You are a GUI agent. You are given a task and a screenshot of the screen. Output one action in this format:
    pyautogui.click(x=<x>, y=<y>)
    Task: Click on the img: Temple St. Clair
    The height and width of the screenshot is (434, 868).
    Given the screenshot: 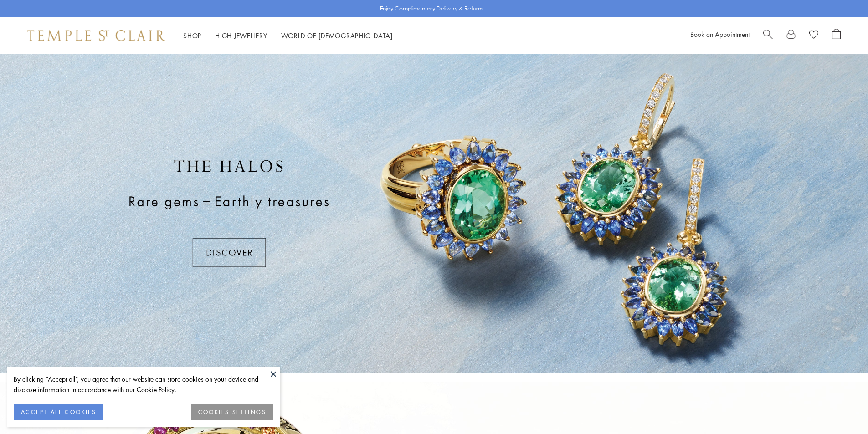 What is the action you would take?
    pyautogui.click(x=96, y=35)
    